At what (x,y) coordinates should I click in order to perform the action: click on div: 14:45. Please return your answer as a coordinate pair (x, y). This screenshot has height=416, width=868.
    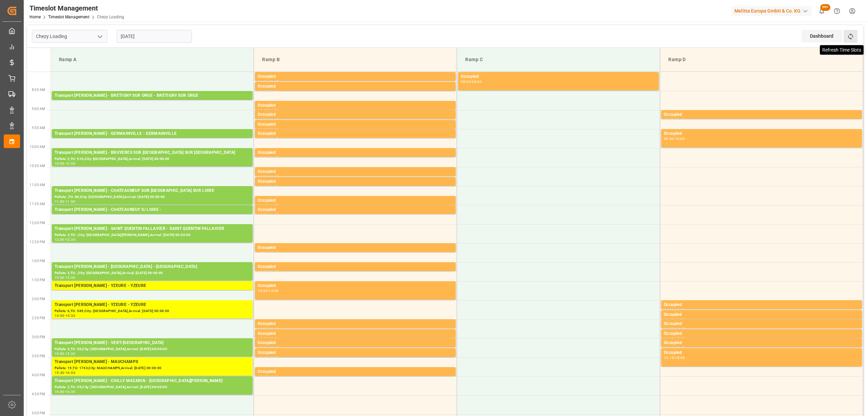
    Looking at the image, I should click on (669, 339).